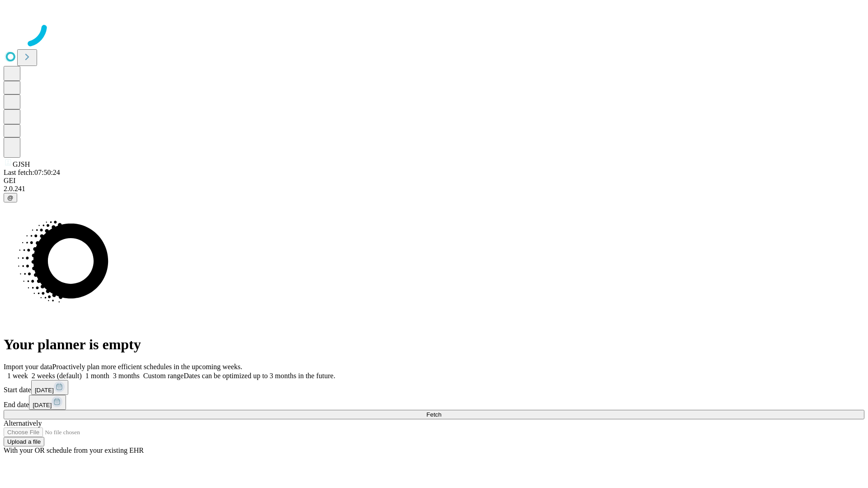  Describe the element at coordinates (21, 164) in the screenshot. I see `span: GJSH` at that location.